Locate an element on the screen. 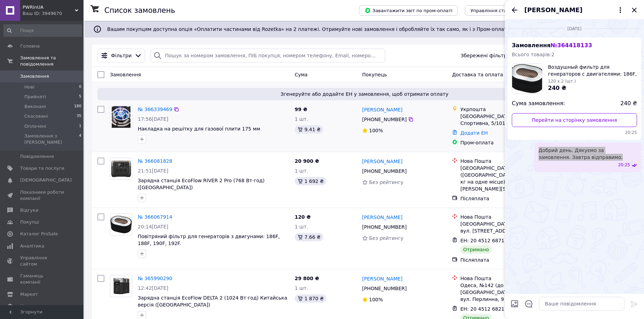 The image size is (644, 319). span: Скасовані is located at coordinates (36, 117).